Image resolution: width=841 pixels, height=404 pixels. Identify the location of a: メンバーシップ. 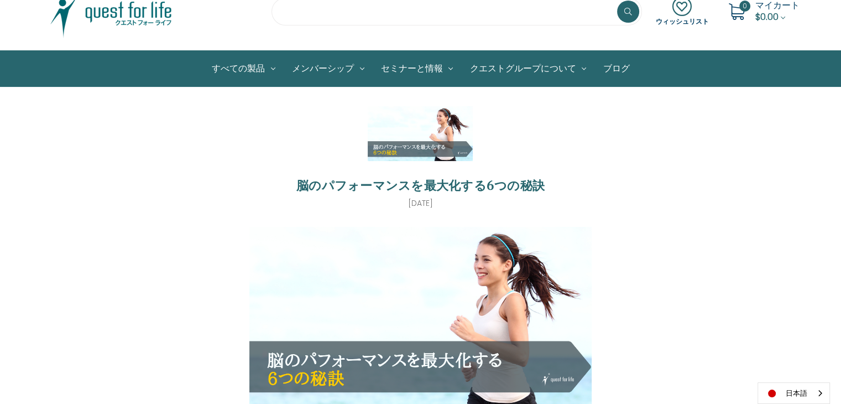
(328, 69).